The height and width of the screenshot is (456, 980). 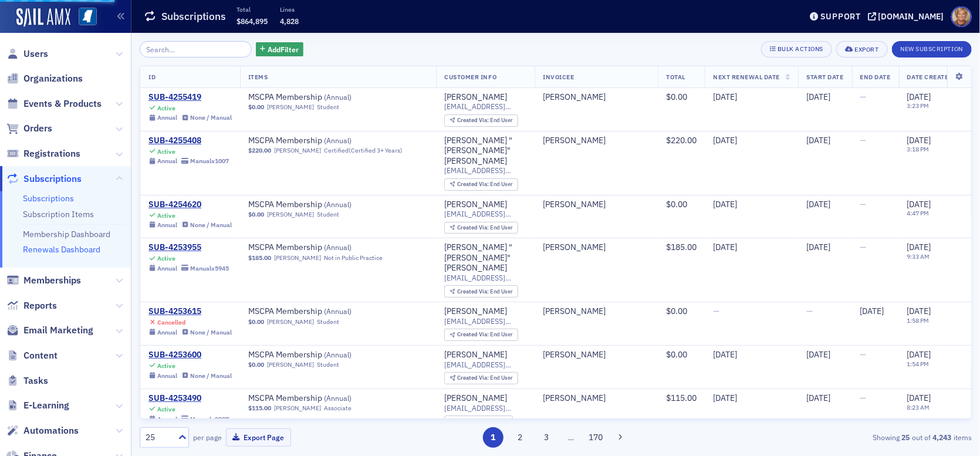 I want to click on a: Organizations, so click(x=44, y=78).